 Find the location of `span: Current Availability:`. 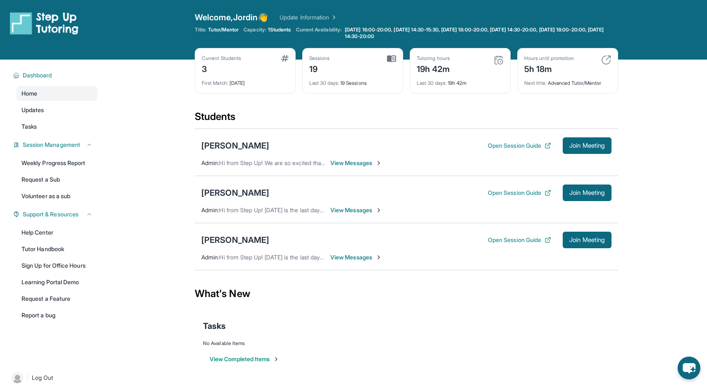

span: Current Availability: is located at coordinates (319, 33).